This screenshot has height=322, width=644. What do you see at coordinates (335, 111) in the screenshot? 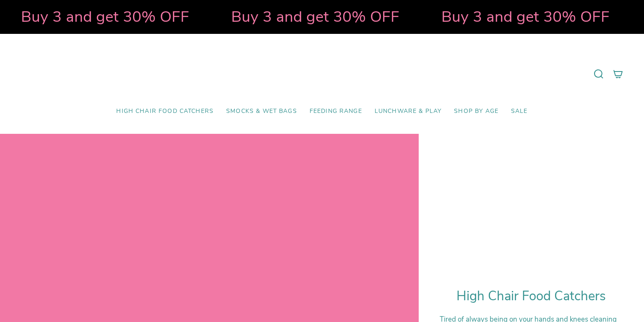
I see `span: Feeding Range` at bounding box center [335, 111].